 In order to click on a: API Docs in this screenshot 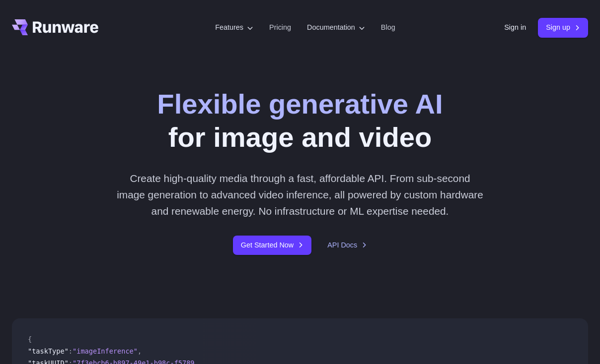, I will do `click(347, 245)`.